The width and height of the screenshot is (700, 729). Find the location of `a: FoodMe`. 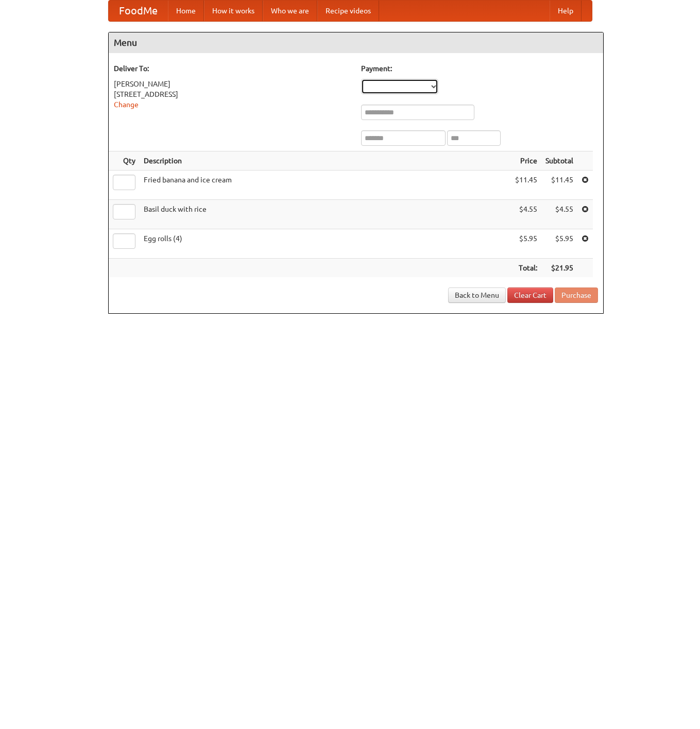

a: FoodMe is located at coordinates (138, 10).